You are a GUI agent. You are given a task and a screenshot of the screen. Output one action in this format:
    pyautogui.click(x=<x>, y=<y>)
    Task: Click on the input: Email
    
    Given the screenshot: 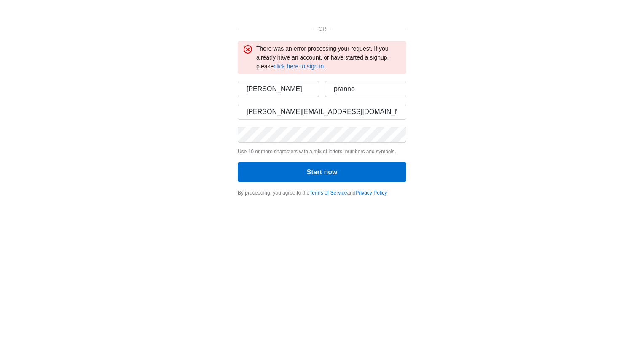 What is the action you would take?
    pyautogui.click(x=322, y=112)
    